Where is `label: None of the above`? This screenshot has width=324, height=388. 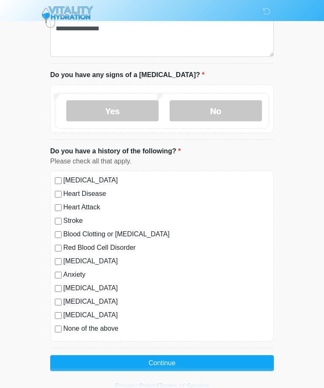
label: None of the above is located at coordinates (166, 329).